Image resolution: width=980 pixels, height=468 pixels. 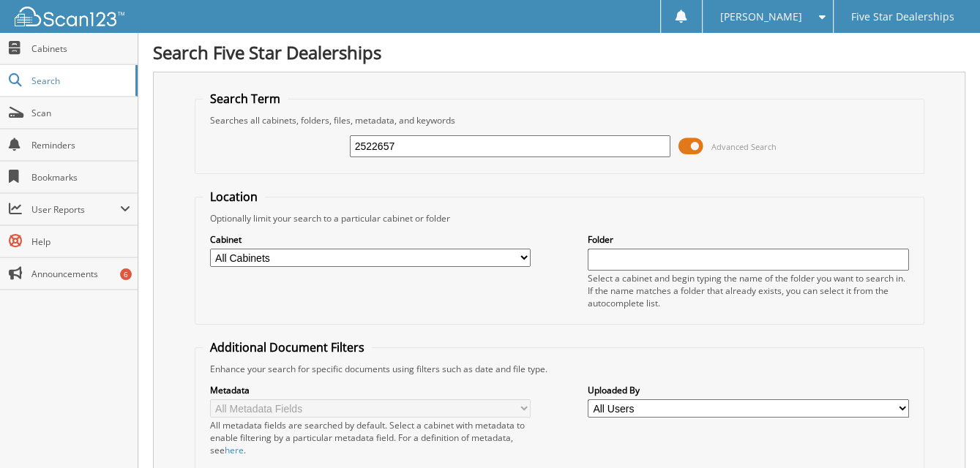 What do you see at coordinates (559, 52) in the screenshot?
I see `h1: Search Five Star Dealerships` at bounding box center [559, 52].